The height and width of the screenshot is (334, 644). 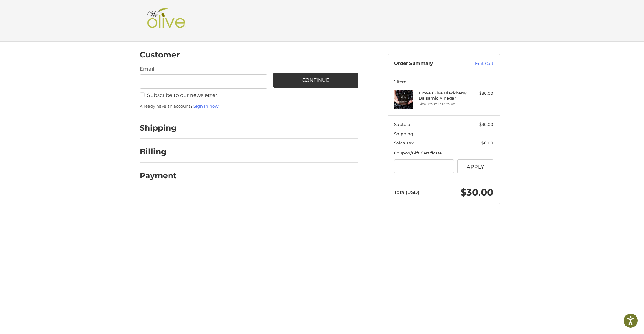 What do you see at coordinates (158, 152) in the screenshot?
I see `h2: Billing` at bounding box center [158, 152].